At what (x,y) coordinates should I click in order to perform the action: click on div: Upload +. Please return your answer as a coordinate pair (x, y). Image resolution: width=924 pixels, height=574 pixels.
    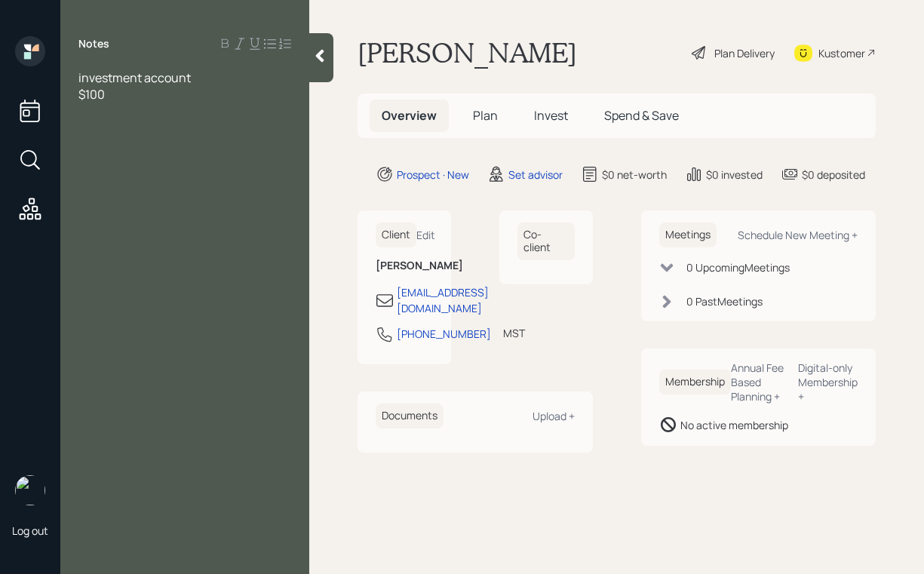
    Looking at the image, I should click on (554, 416).